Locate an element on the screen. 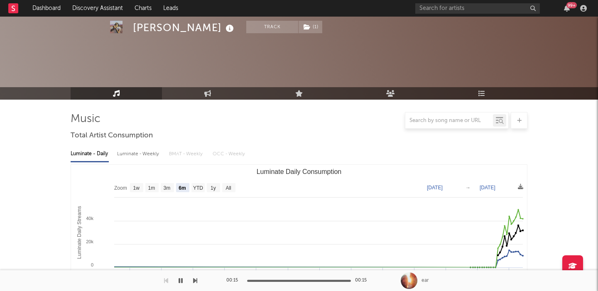 The width and height of the screenshot is (598, 291). text: 1w is located at coordinates (137, 188).